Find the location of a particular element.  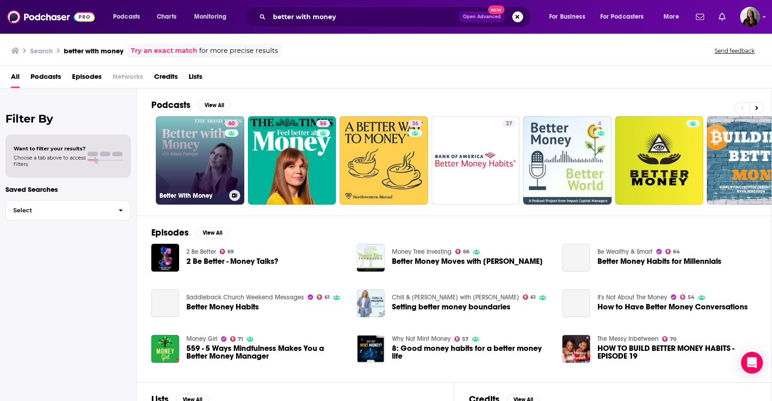

span: 36 is located at coordinates (415, 124).